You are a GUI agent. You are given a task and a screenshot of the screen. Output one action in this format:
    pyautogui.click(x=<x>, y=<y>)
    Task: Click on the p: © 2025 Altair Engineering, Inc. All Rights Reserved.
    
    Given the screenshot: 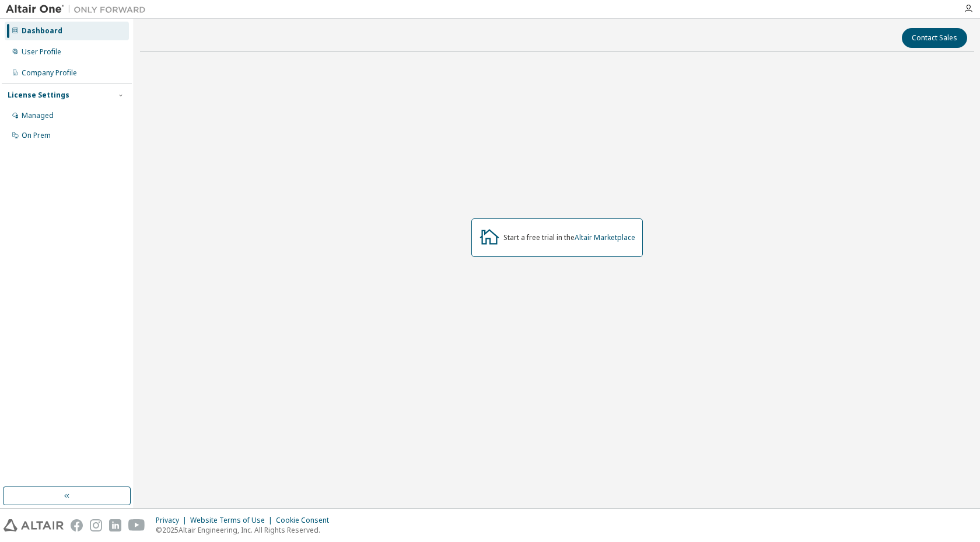 What is the action you would take?
    pyautogui.click(x=246, y=529)
    